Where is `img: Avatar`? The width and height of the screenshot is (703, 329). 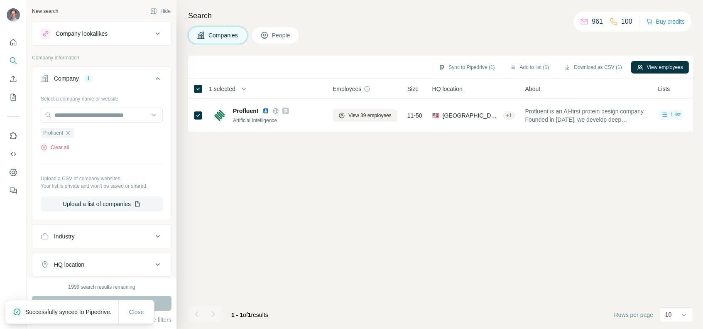
img: Avatar is located at coordinates (13, 15).